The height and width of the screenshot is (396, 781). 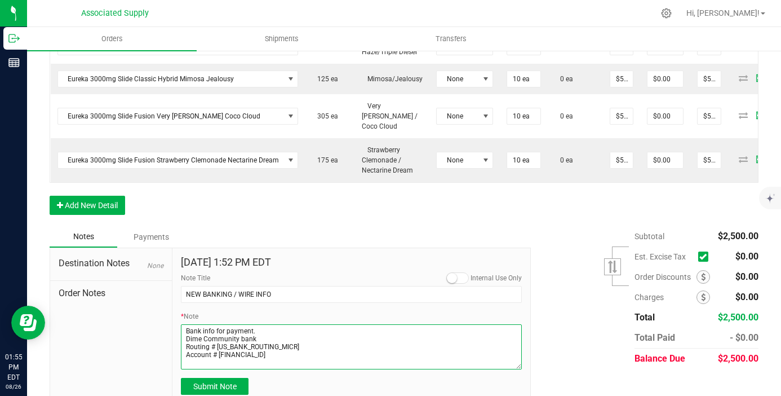 I want to click on button: Add New Detail, so click(x=87, y=205).